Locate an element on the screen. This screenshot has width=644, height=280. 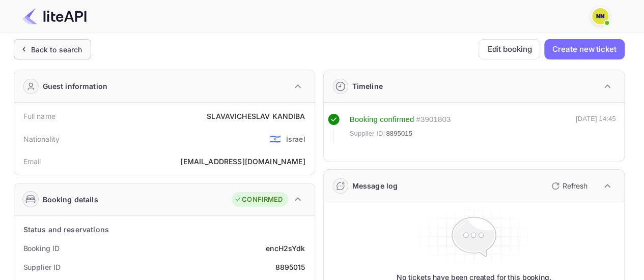
button: Refresh is located at coordinates (568, 186).